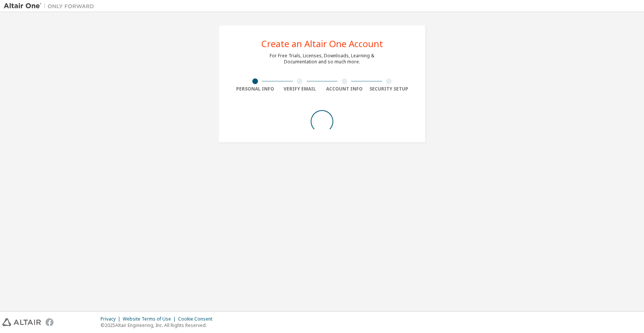  Describe the element at coordinates (389, 89) in the screenshot. I see `div: Security Setup` at that location.